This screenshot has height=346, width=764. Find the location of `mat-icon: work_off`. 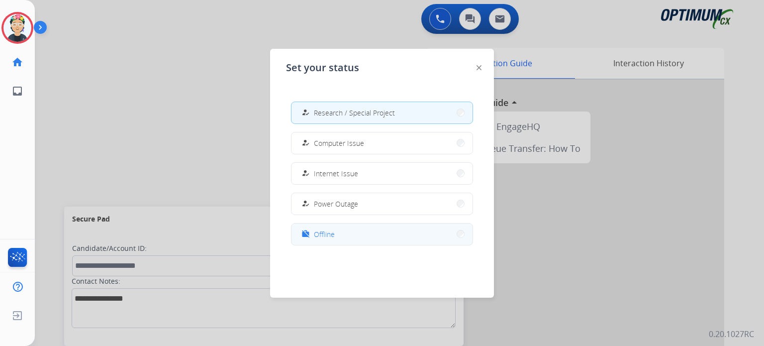

mat-icon: work_off is located at coordinates (305, 234).